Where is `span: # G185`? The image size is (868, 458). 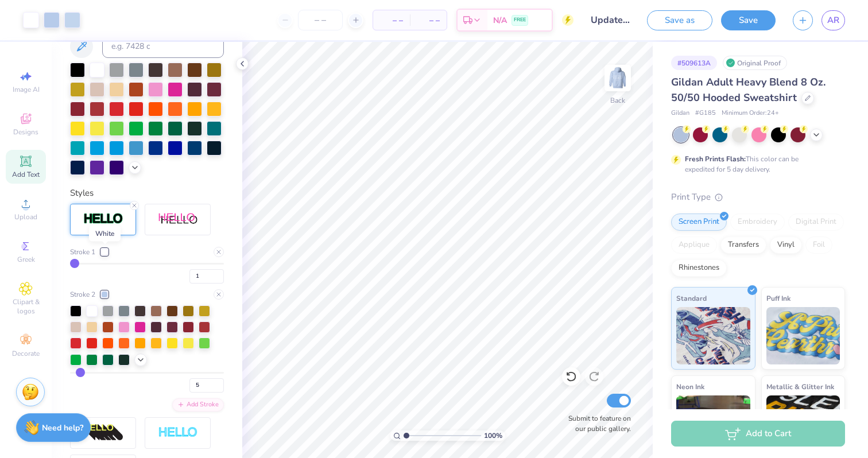 span: # G185 is located at coordinates (705, 113).